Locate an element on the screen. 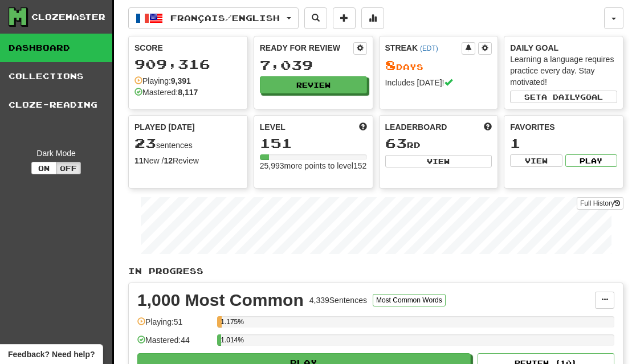 This screenshot has height=364, width=632. div: 1.014% is located at coordinates (221, 340).